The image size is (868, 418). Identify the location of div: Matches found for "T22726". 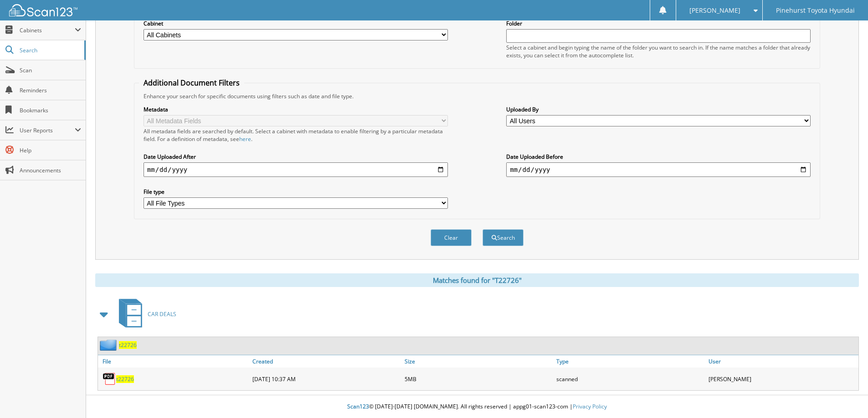
(477, 281).